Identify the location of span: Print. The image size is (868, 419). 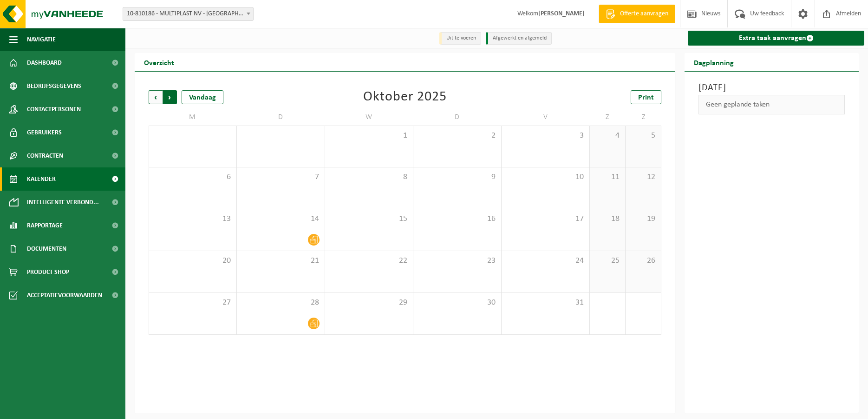
(646, 98).